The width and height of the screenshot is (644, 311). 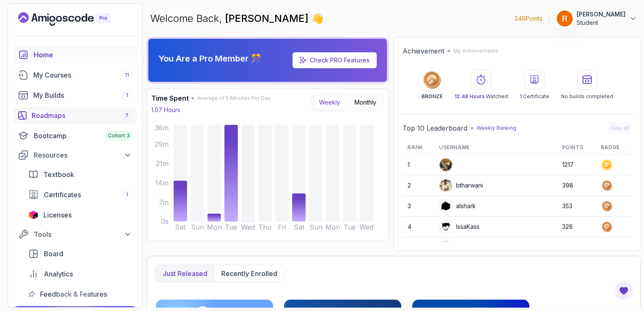 I want to click on p: You Are a Pro Member 🎊, so click(x=210, y=59).